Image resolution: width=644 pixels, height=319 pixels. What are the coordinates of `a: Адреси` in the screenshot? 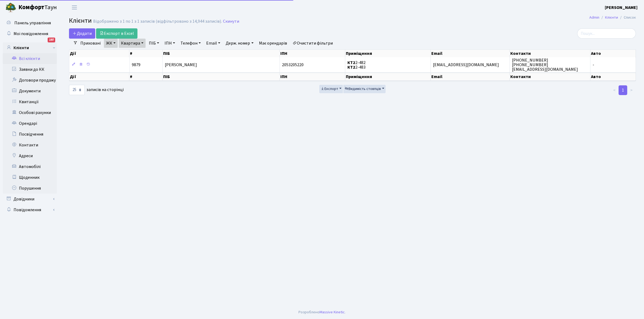 It's located at (30, 156).